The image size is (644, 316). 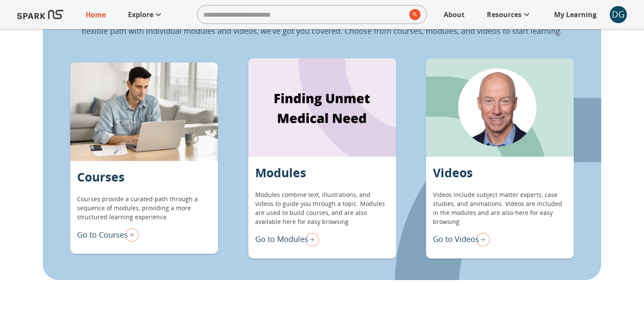 I want to click on div: Courses, so click(x=144, y=112).